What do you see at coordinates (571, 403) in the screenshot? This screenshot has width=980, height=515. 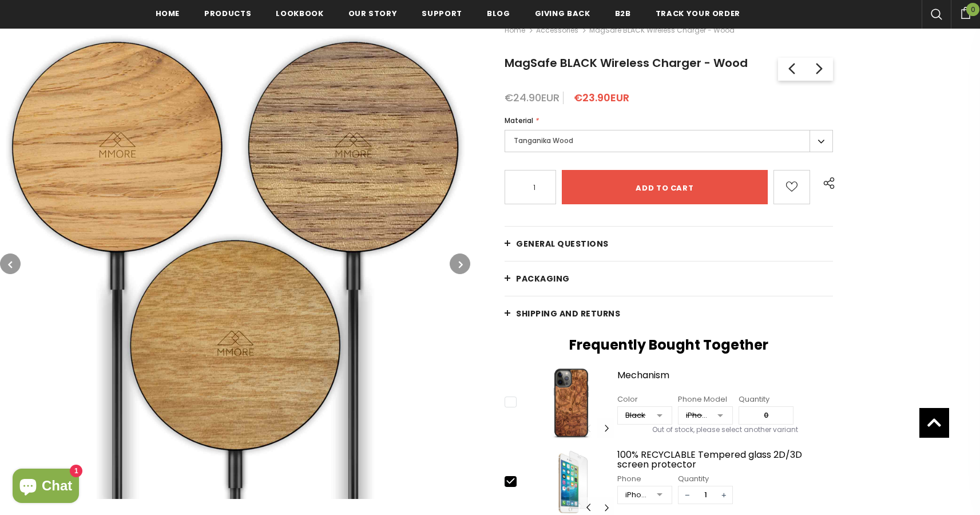 I see `img: Mechanism image 0` at bounding box center [571, 403].